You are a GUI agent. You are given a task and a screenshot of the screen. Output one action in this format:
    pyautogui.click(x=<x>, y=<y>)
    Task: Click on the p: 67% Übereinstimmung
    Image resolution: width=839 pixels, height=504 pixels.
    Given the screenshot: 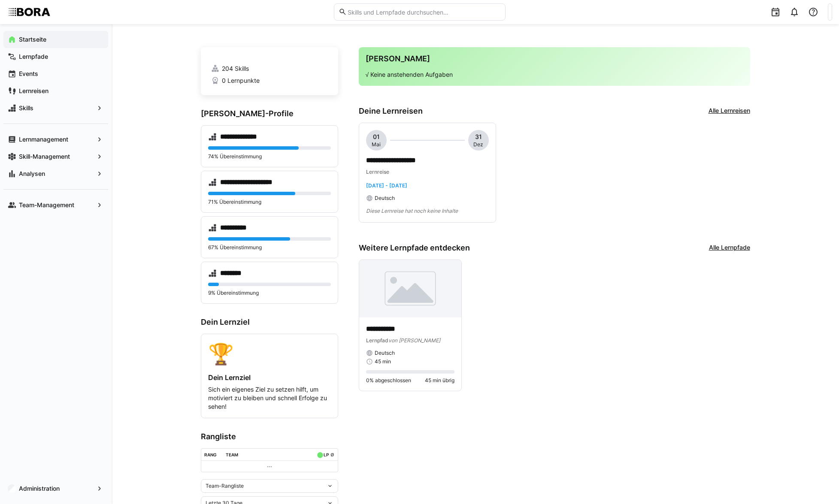 What is the action you would take?
    pyautogui.click(x=270, y=248)
    